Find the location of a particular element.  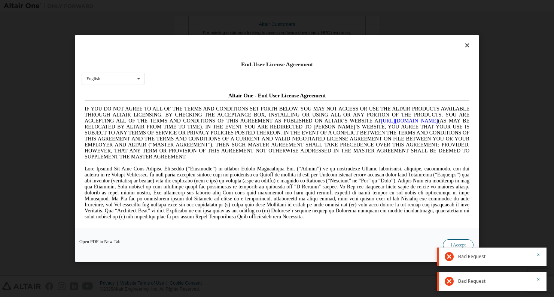

a: Open PDF in New Tab is located at coordinates (100, 241).